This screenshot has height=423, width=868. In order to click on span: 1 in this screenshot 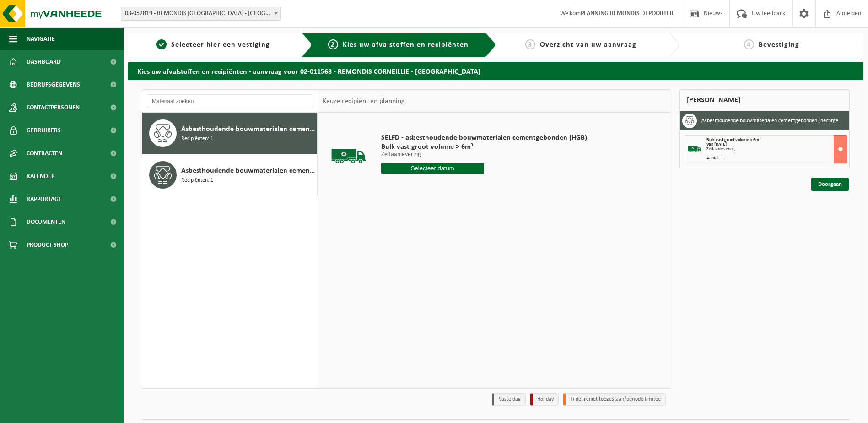, I will do `click(162, 44)`.